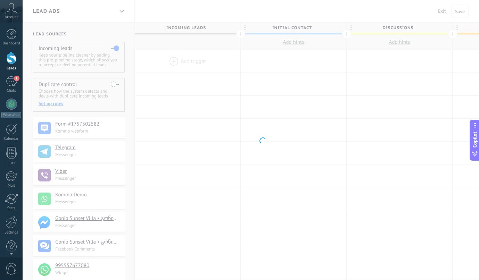 Image resolution: width=479 pixels, height=280 pixels. I want to click on div: Settings, so click(11, 233).